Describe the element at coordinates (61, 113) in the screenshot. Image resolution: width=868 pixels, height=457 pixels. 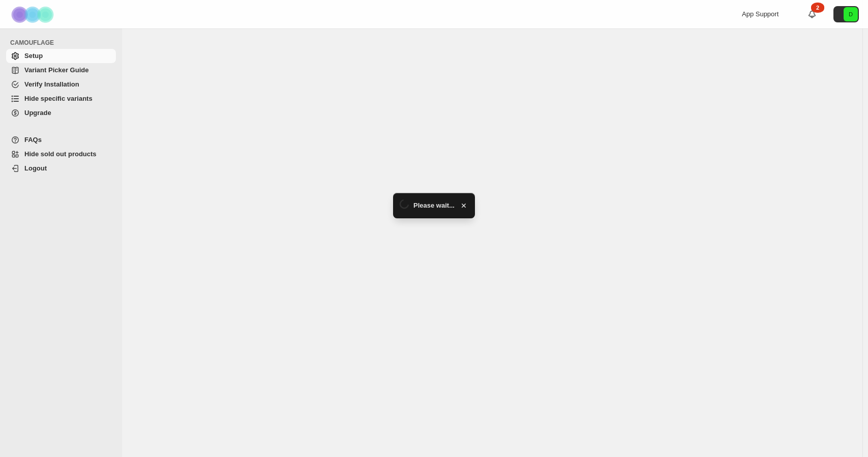
I see `a: Upgrade` at that location.